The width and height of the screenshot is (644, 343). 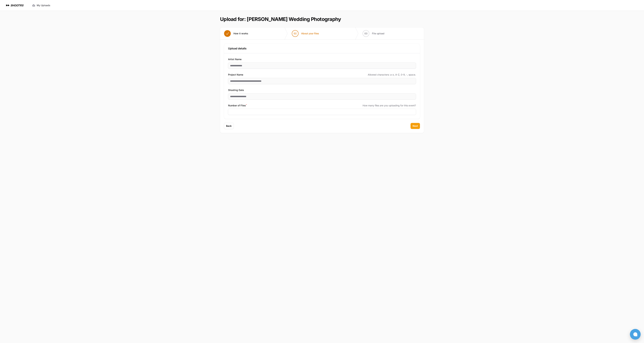 What do you see at coordinates (305, 34) in the screenshot?
I see `button: 02 About your files` at bounding box center [305, 34].